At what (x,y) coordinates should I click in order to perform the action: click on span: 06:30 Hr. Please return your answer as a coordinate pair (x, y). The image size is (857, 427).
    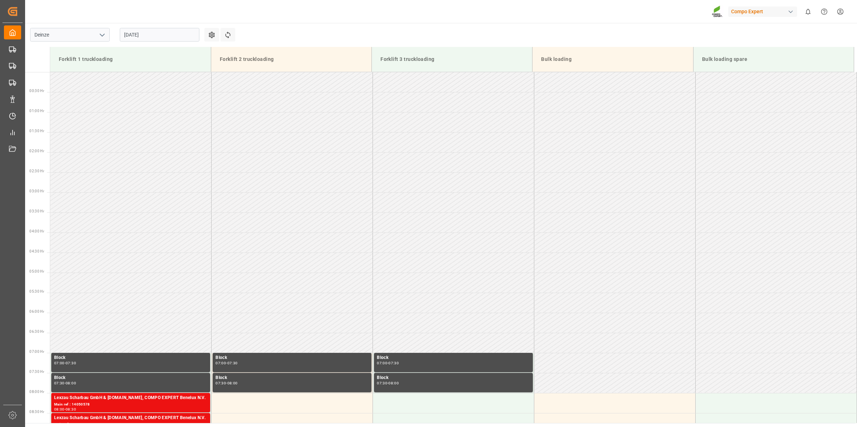
    Looking at the image, I should click on (37, 332).